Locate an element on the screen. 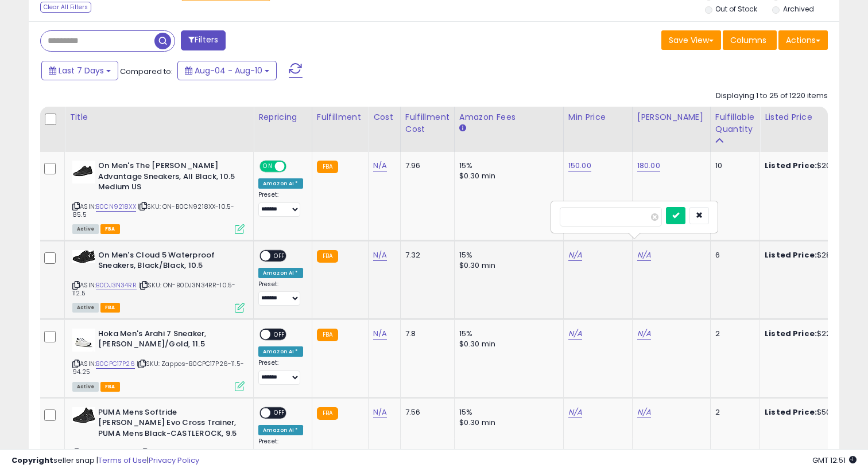  div: Fulfillment is located at coordinates (340, 117).